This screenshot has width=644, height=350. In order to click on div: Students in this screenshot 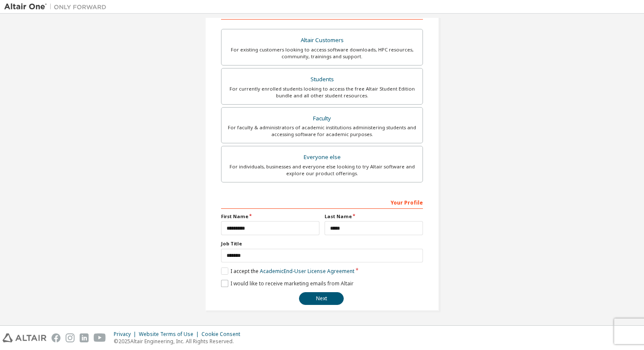, I will do `click(322, 80)`.